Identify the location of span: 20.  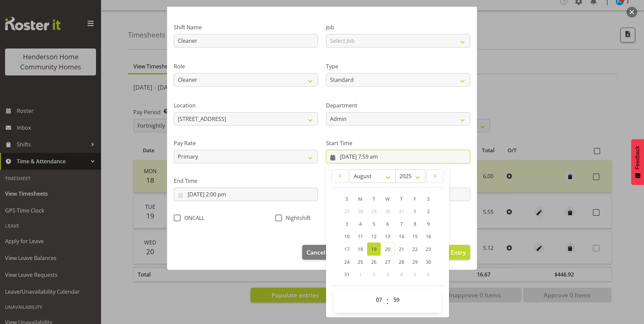
(387, 249).